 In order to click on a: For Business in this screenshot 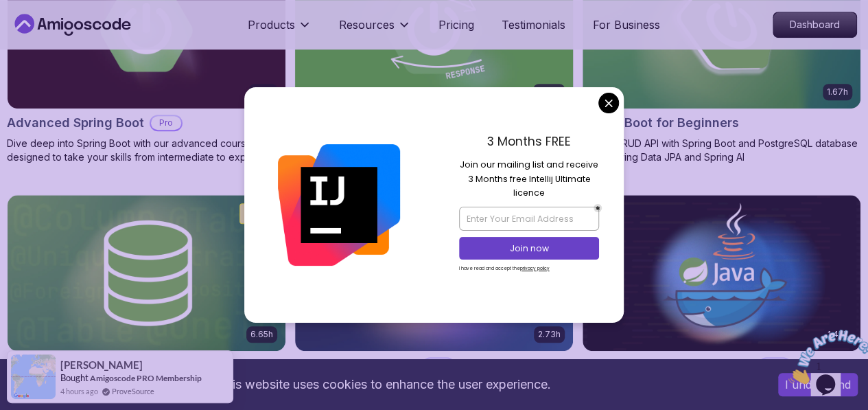, I will do `click(627, 25)`.